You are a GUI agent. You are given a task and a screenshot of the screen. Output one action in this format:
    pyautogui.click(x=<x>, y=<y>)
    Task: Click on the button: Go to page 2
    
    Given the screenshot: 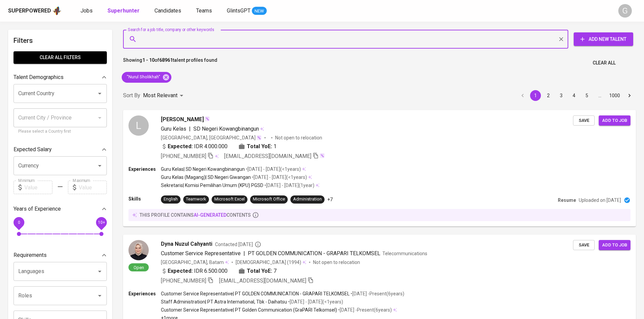 What is the action you would take?
    pyautogui.click(x=548, y=95)
    